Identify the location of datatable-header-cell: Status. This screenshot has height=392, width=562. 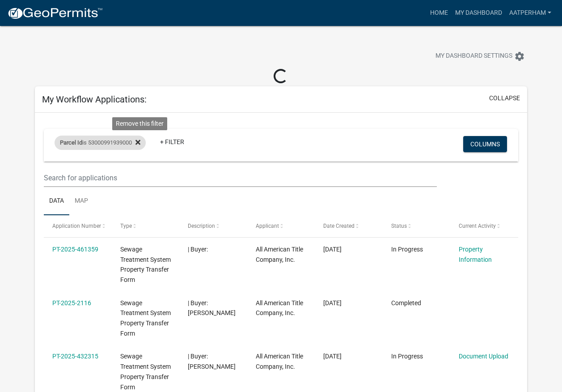
(417, 226).